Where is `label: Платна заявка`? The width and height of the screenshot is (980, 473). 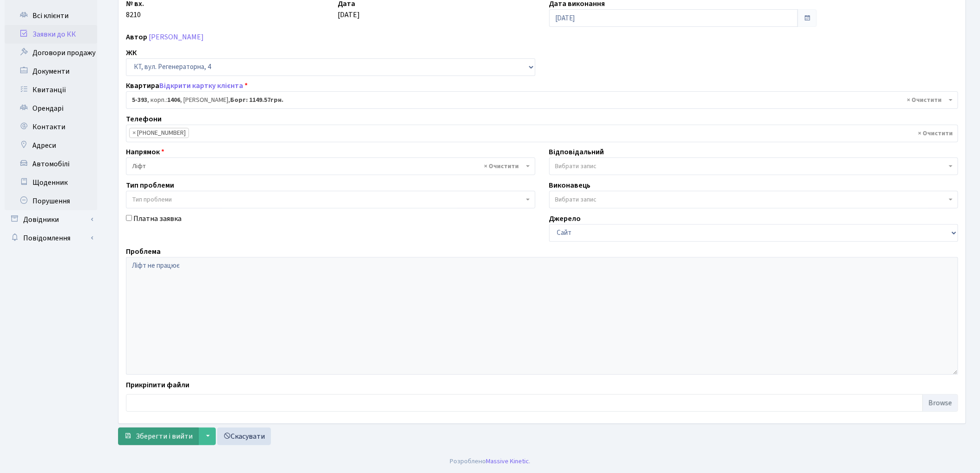 label: Платна заявка is located at coordinates (157, 219).